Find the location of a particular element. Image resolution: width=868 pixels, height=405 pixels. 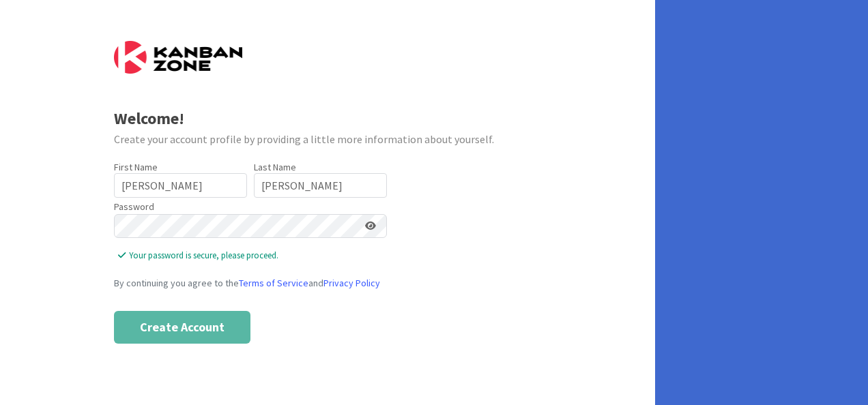

a: Privacy Policy is located at coordinates (351, 283).